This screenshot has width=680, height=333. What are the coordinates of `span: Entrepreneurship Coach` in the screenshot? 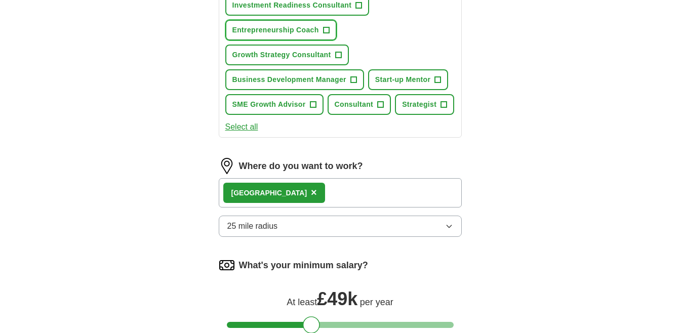 It's located at (275, 30).